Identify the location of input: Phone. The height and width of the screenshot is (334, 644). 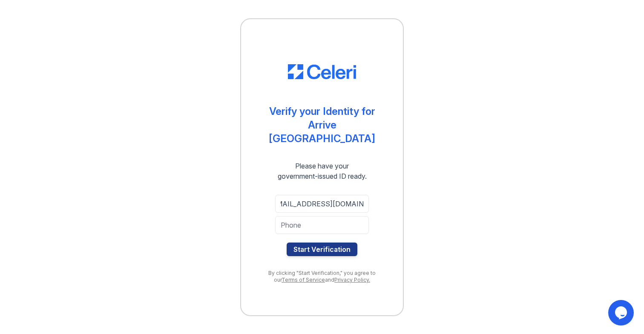
(322, 226).